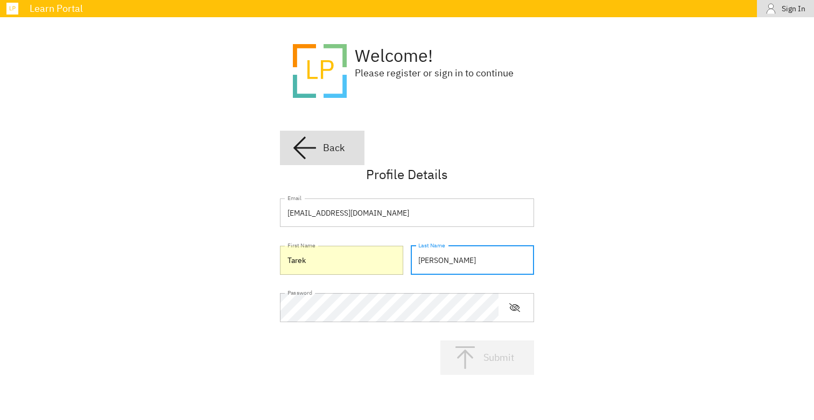  Describe the element at coordinates (515, 308) in the screenshot. I see `button: show or hide password` at that location.